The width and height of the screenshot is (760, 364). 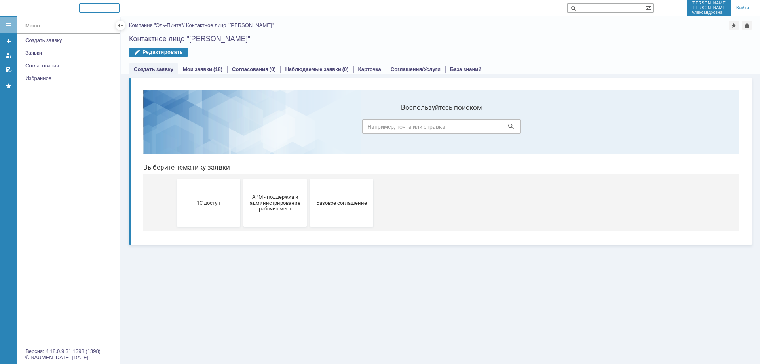 I want to click on span: АРМ - поддержка и администрирование рабочих мест, so click(x=138, y=118).